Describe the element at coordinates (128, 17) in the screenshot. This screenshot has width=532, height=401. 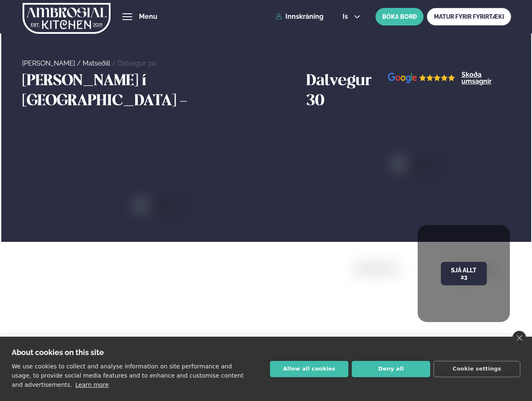
I see `button: hamburger` at that location.